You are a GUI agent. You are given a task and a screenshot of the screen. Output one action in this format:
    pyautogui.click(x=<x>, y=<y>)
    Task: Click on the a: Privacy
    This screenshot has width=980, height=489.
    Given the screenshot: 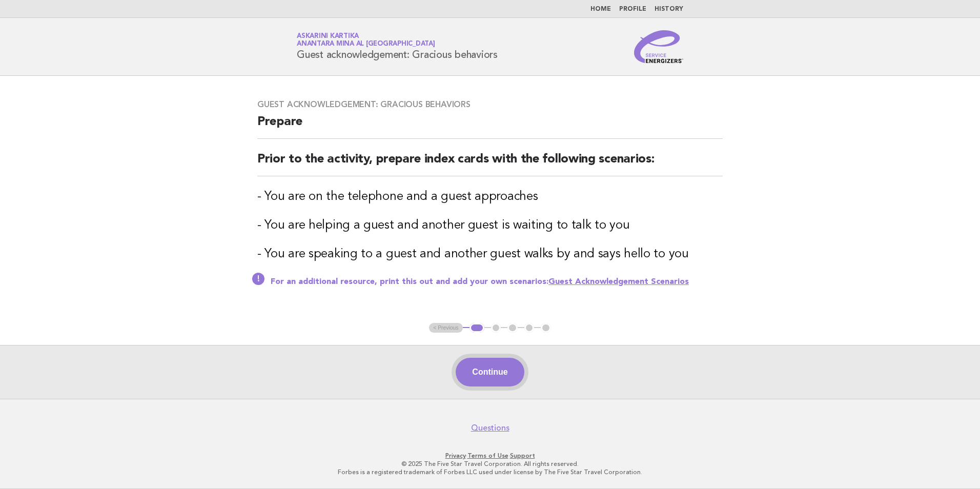 What is the action you would take?
    pyautogui.click(x=456, y=456)
    